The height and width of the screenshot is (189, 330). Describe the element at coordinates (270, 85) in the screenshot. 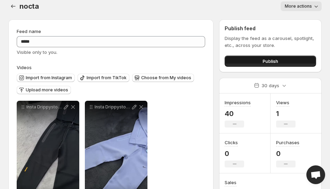

I see `p: 30 days` at that location.